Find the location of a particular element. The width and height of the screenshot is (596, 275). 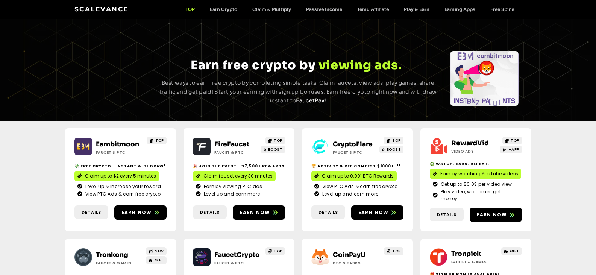

span: Claim up to $2 every 5 minutes is located at coordinates (120, 176).